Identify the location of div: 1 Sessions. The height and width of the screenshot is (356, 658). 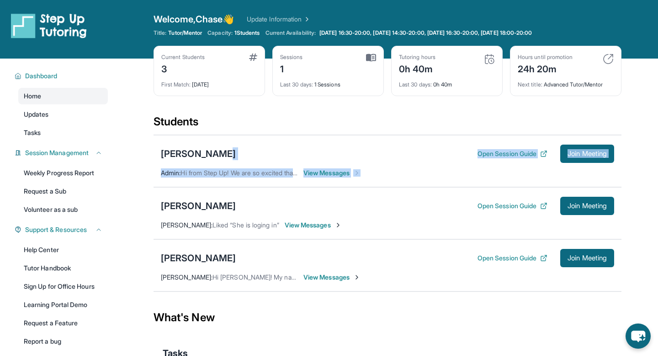
(328, 82).